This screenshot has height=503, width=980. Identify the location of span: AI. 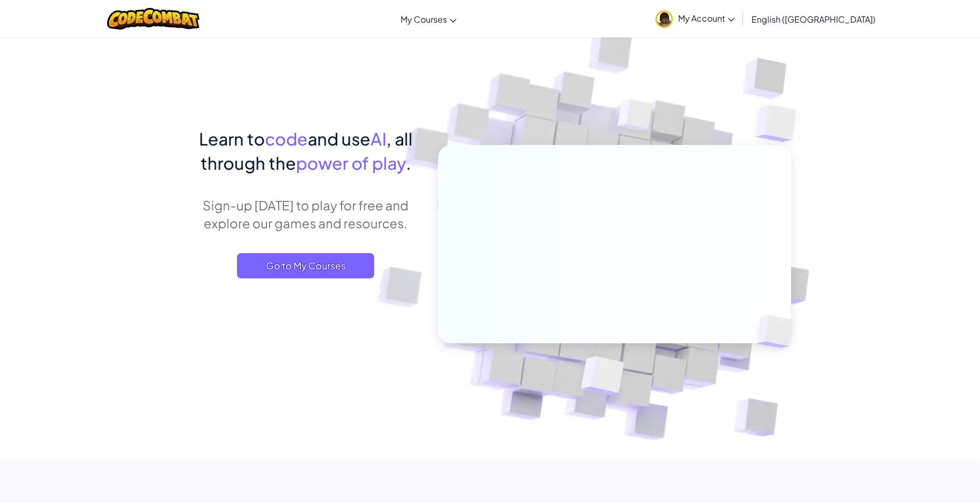
(378, 139).